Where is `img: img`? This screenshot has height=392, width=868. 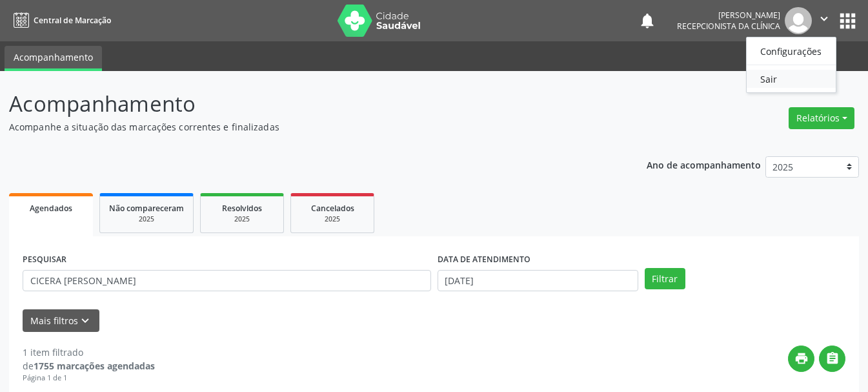 img: img is located at coordinates (799, 21).